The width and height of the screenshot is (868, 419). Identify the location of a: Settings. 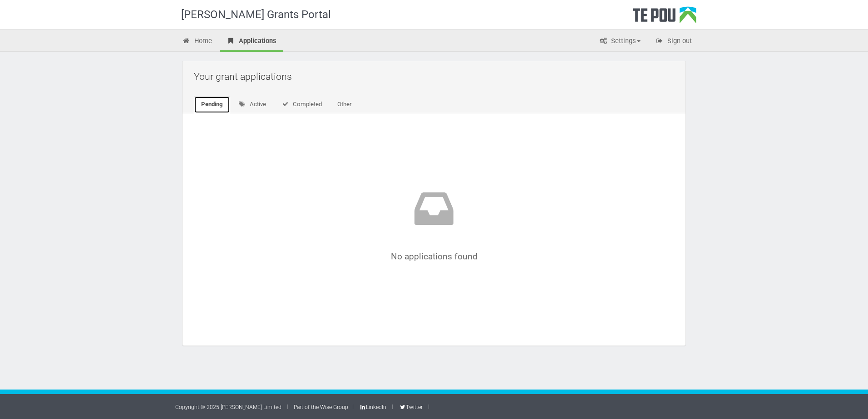
(619, 42).